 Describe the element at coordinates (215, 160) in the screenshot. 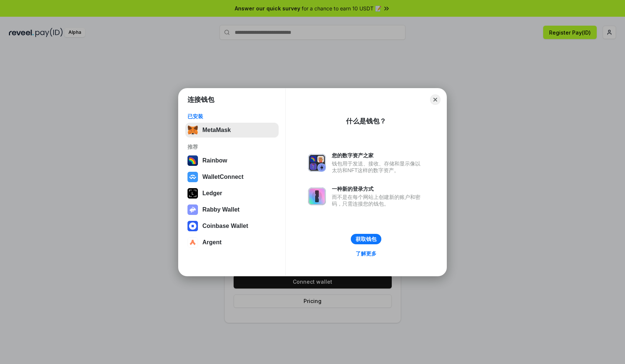

I see `div: Rainbow` at that location.